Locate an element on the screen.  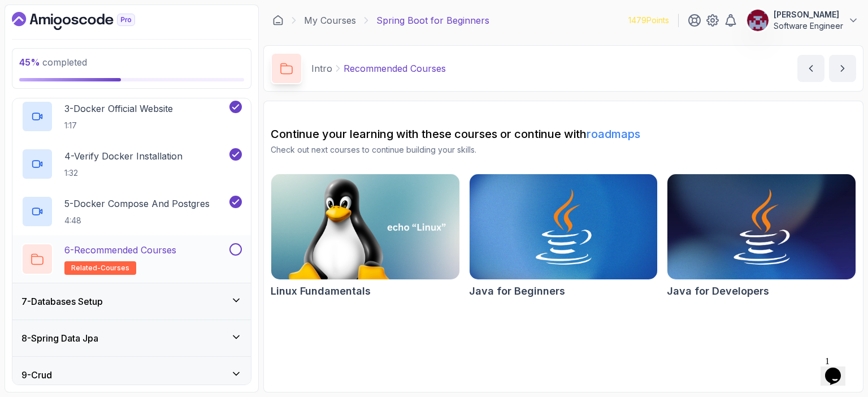
h2: Java for Beginners is located at coordinates (517, 291).